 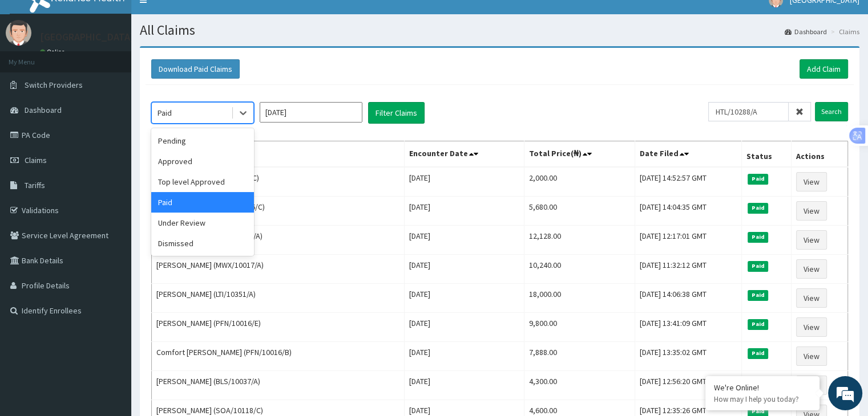 I want to click on td: 4,300.00, so click(x=579, y=386).